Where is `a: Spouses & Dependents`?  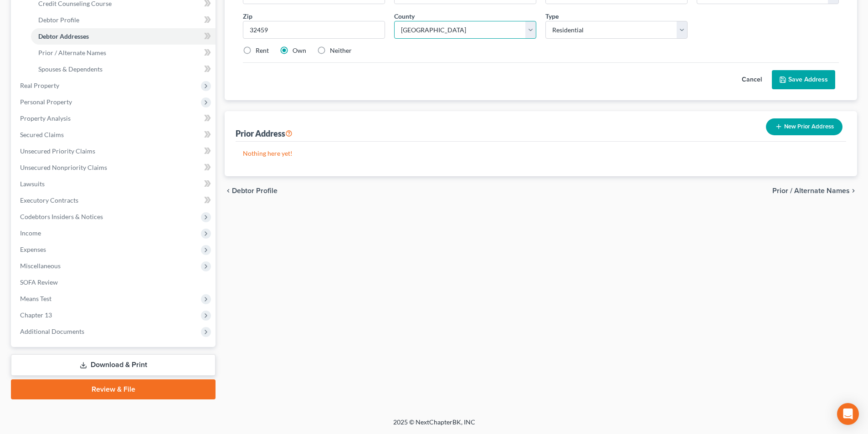
a: Spouses & Dependents is located at coordinates (123, 69).